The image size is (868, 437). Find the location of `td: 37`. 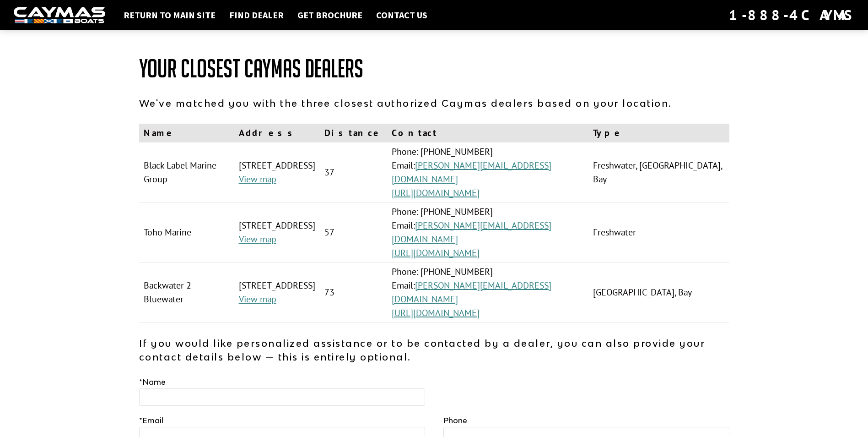

td: 37 is located at coordinates (354, 172).